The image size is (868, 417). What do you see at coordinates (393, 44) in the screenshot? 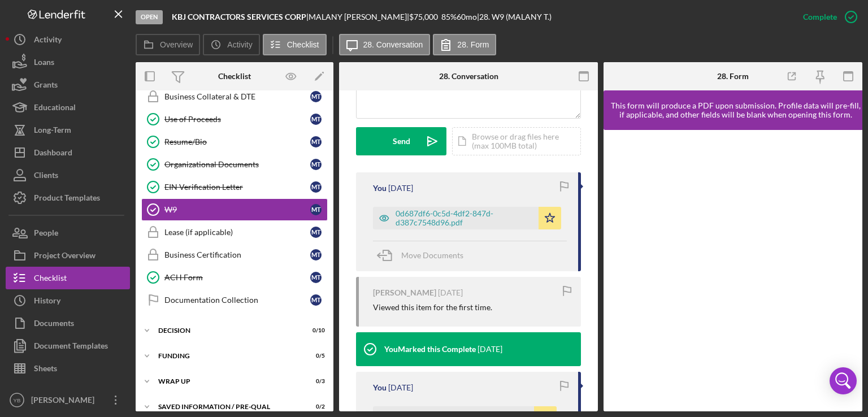
I see `label: 28. Conversation` at bounding box center [393, 44].